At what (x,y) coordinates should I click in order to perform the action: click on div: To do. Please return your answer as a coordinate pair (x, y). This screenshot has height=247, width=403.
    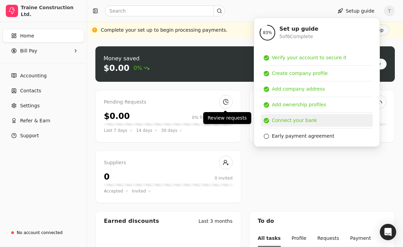
    Looking at the image, I should click on (322, 221).